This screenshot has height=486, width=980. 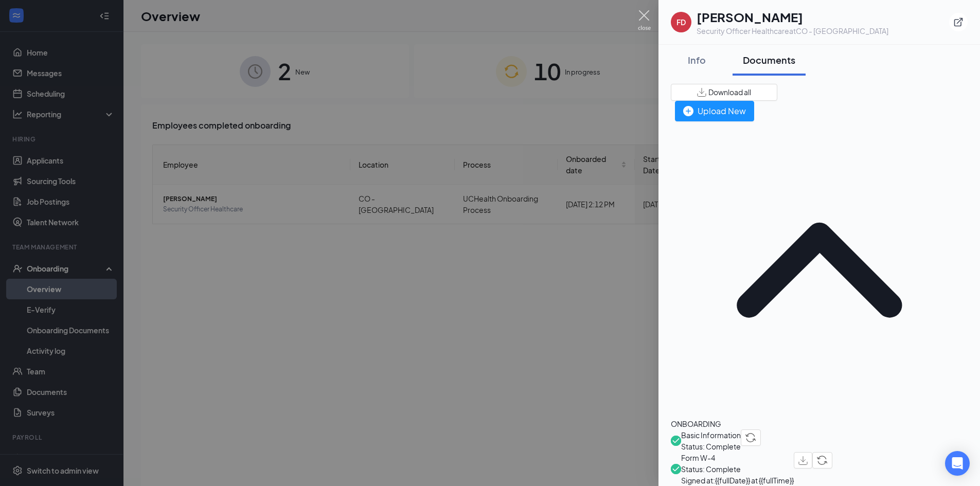 What do you see at coordinates (711, 435) in the screenshot?
I see `span: Basic Information` at bounding box center [711, 435].